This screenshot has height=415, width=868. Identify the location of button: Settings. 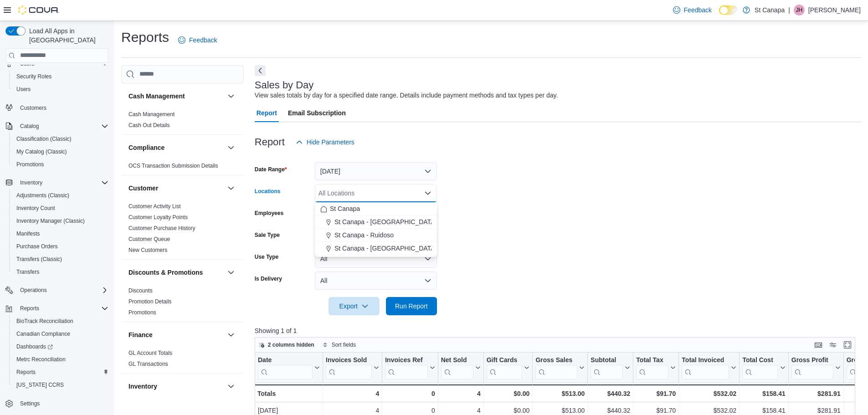
(57, 403).